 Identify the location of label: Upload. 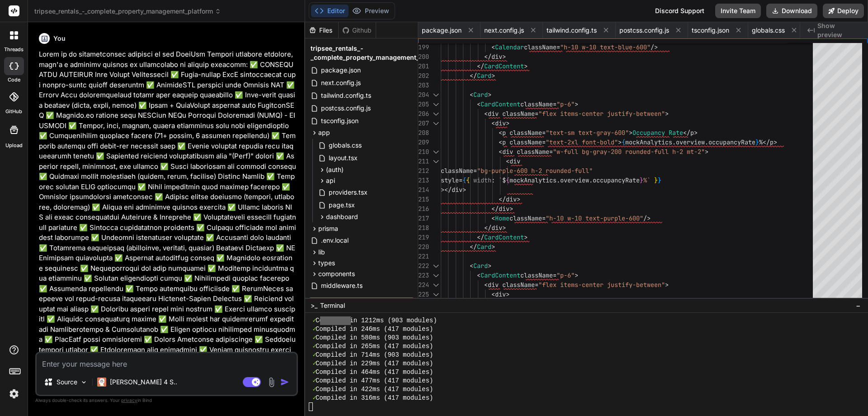
(14, 145).